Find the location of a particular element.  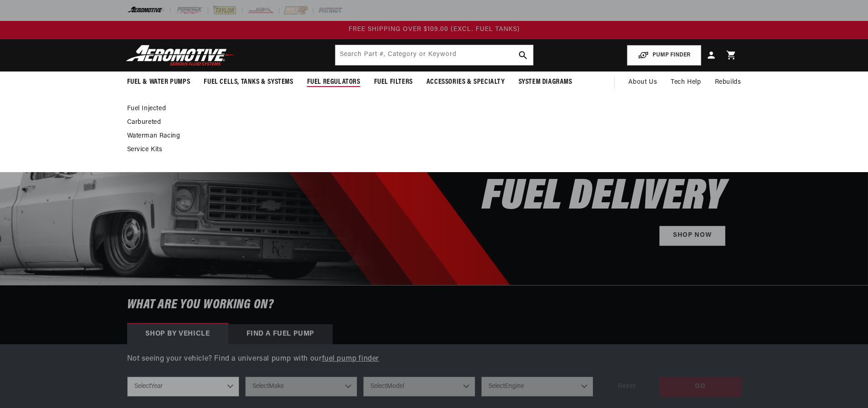

span: Rebuilds is located at coordinates (728, 82).